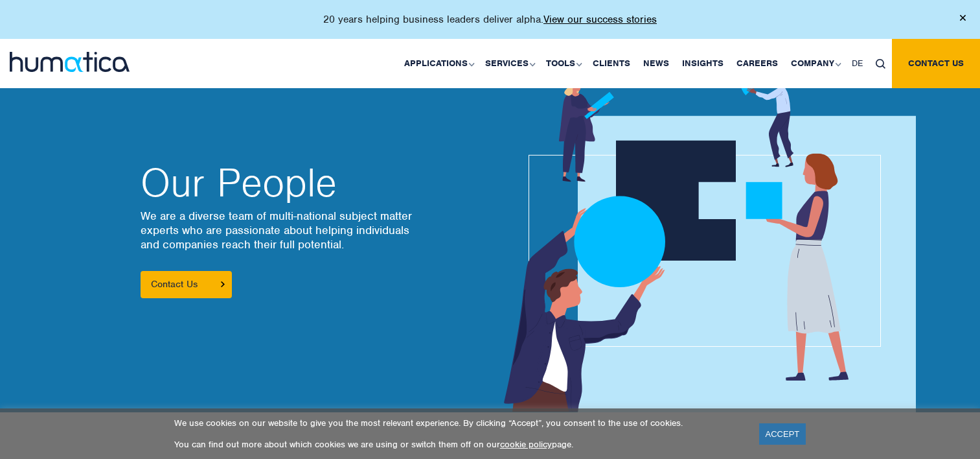 The image size is (980, 459). What do you see at coordinates (880, 63) in the screenshot?
I see `img: search_icon` at bounding box center [880, 63].